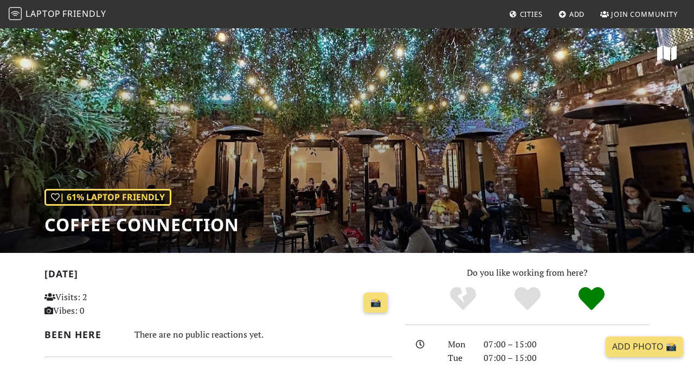 The height and width of the screenshot is (368, 694). What do you see at coordinates (571, 14) in the screenshot?
I see `a: Add` at bounding box center [571, 14].